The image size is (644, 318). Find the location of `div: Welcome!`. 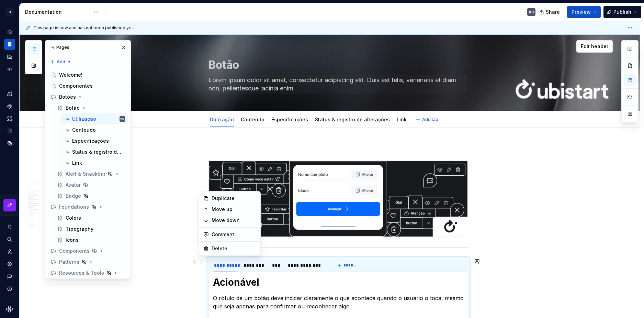

div: Welcome! is located at coordinates (71, 75).